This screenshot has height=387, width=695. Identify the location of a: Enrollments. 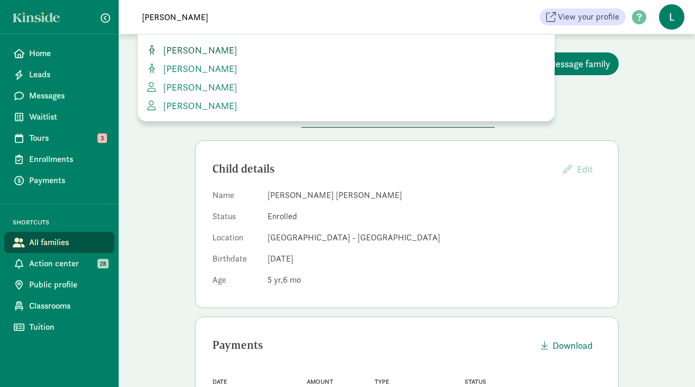
(59, 159).